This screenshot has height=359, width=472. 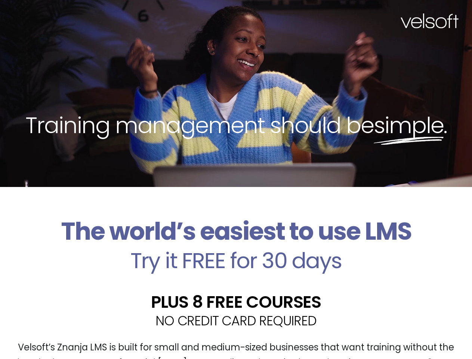 What do you see at coordinates (236, 302) in the screenshot?
I see `h2: PLUS 8 FREE COURSES` at bounding box center [236, 302].